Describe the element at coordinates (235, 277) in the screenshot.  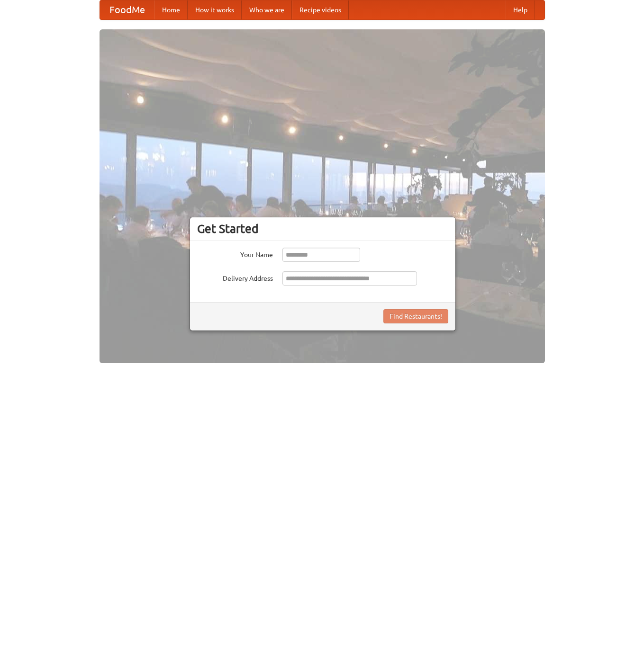
I see `label: Delivery Address` at that location.